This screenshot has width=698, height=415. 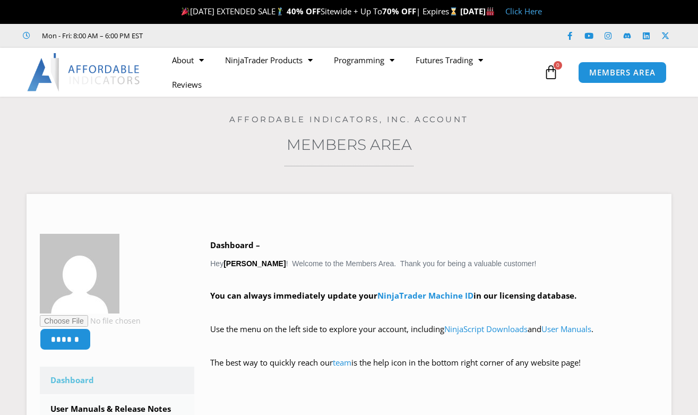 I want to click on a: User Manuals, so click(x=567, y=329).